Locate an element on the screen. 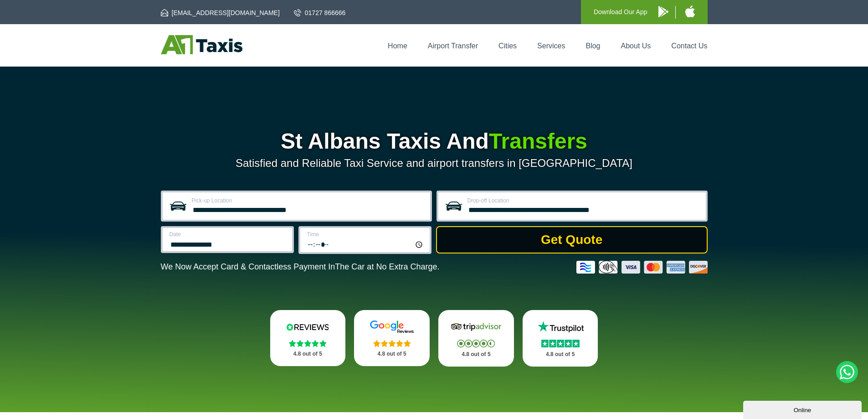 This screenshot has height=419, width=868. a: Trustpilot Stars 4.8 out of 5 is located at coordinates (561, 338).